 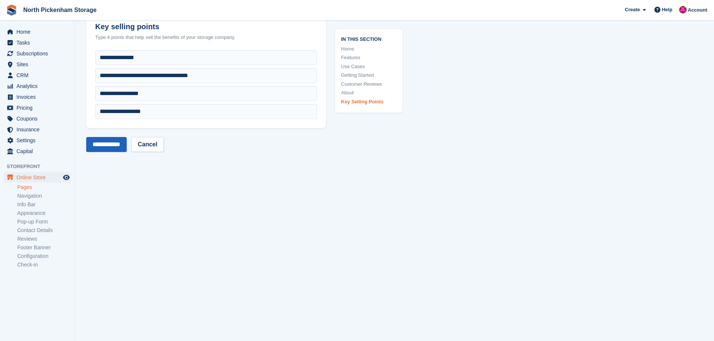 What do you see at coordinates (39, 86) in the screenshot?
I see `span: Analytics` at bounding box center [39, 86].